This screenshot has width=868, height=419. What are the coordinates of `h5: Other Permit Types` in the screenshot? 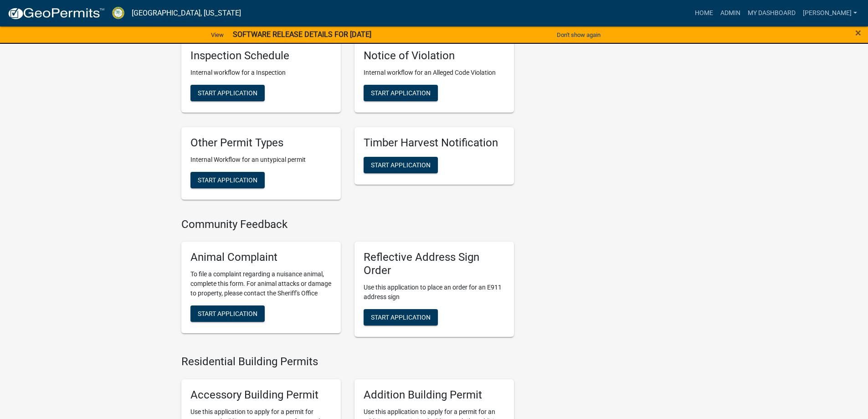 It's located at (261, 143).